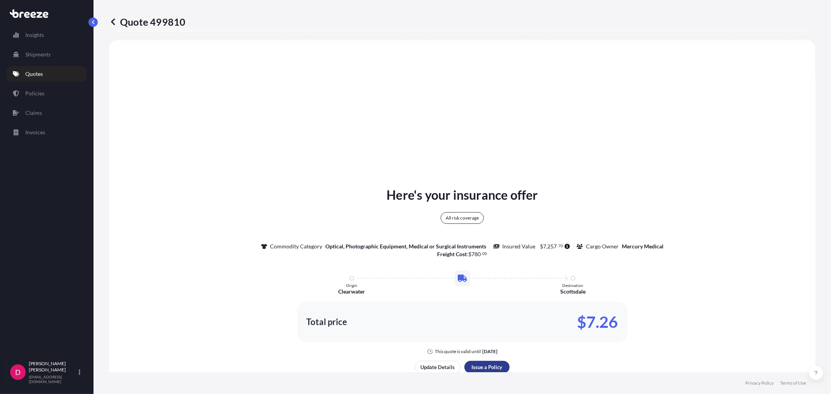 Image resolution: width=831 pixels, height=394 pixels. Describe the element at coordinates (47, 113) in the screenshot. I see `a: Claims` at that location.